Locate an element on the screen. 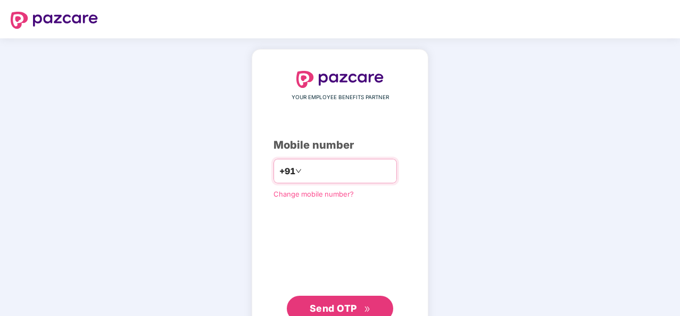 The width and height of the screenshot is (680, 316). span: +91 is located at coordinates (287, 171).